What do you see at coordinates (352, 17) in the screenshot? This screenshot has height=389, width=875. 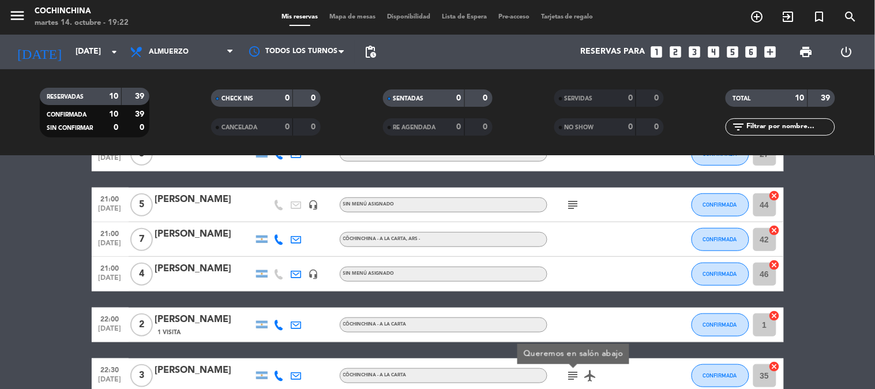 I see `span: Mapa de mesas` at bounding box center [352, 17].